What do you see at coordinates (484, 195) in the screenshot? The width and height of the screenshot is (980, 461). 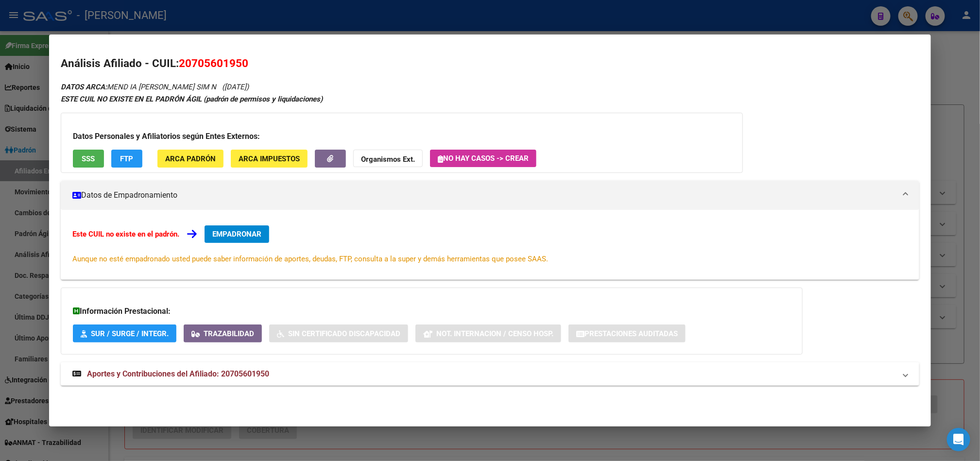 I see `mat-panel-title: Datos de Empadronamiento` at bounding box center [484, 195].